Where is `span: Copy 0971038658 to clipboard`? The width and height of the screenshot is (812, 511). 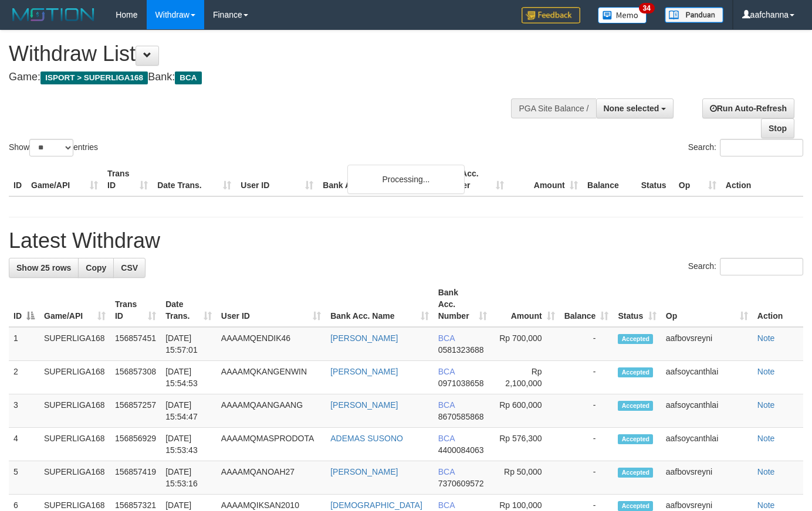
span: Copy 0971038658 to clipboard is located at coordinates (461, 384).